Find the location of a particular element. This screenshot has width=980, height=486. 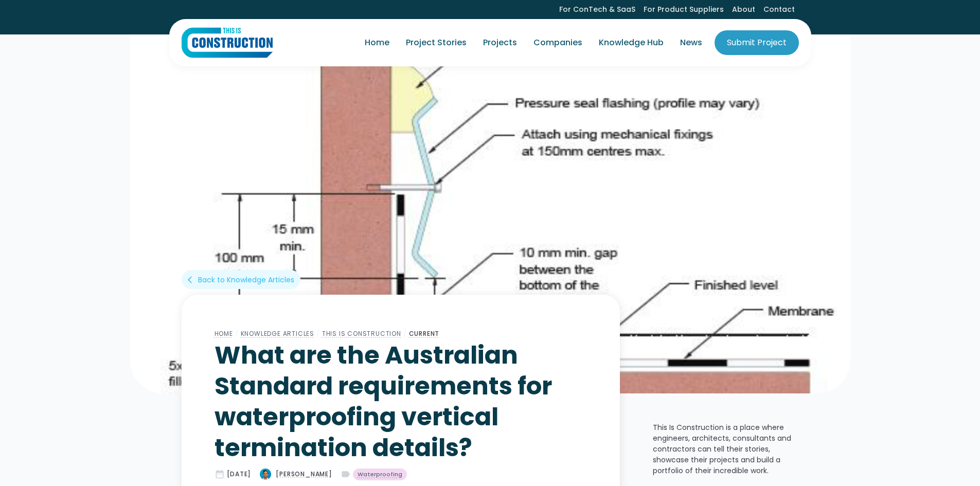

a: Waterproofing is located at coordinates (380, 475).